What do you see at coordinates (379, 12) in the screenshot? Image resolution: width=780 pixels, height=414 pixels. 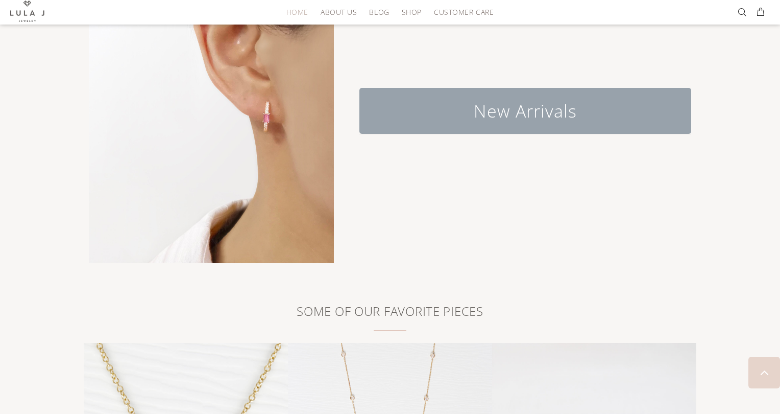 I see `a: Blog` at bounding box center [379, 12].